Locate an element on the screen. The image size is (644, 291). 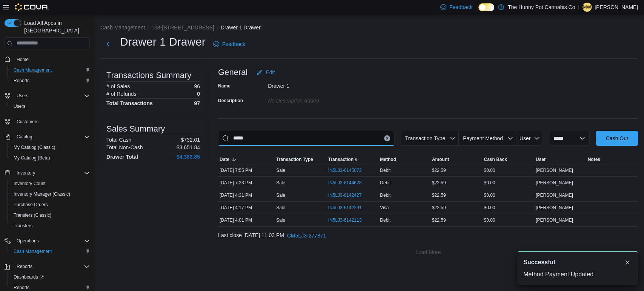
a: My Catalog (Beta) is located at coordinates (32, 158).